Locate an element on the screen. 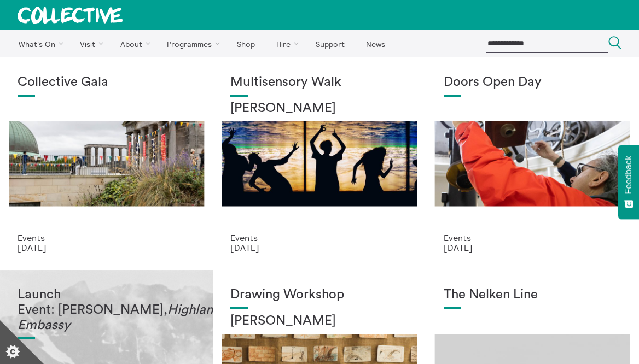 This screenshot has height=364, width=639. a: News is located at coordinates (375, 44).